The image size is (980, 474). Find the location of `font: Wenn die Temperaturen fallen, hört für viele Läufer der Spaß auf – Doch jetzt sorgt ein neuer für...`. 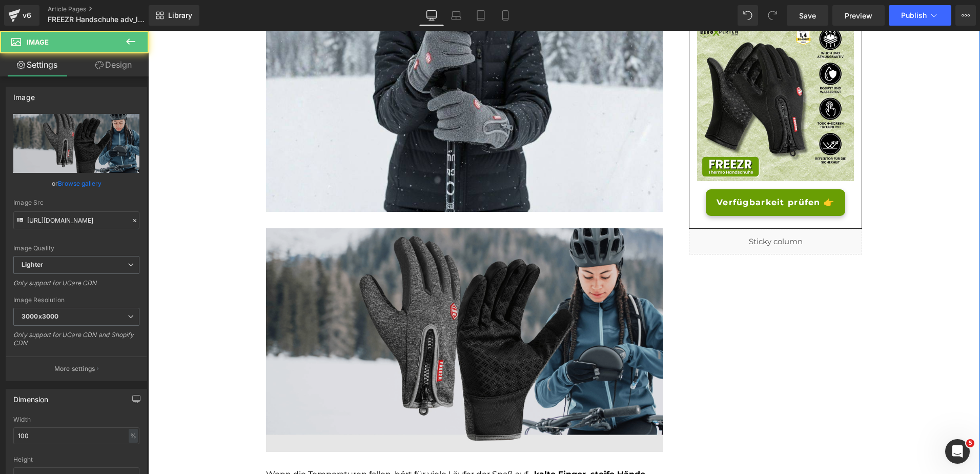

font: Wenn die Temperaturen fallen, hört für viele Läufer der Spaß auf – Doch jetzt sorgt ein neuer für... is located at coordinates (308, 456).